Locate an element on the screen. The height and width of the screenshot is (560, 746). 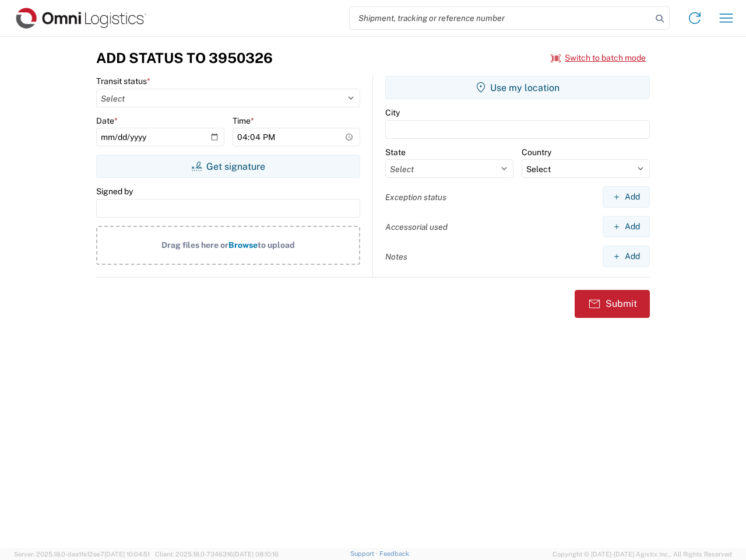
span: Server: 2025.18.0-daa1fe12ee7 is located at coordinates (81, 554).